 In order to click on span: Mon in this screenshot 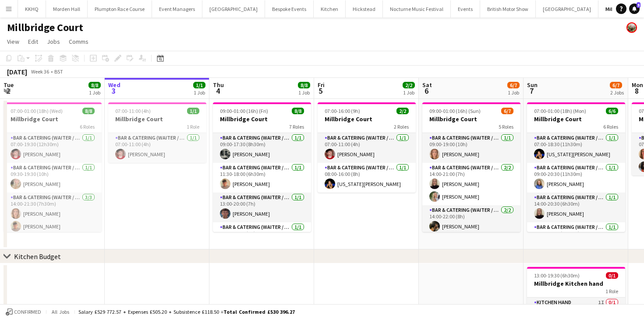, I will do `click(637, 85)`.